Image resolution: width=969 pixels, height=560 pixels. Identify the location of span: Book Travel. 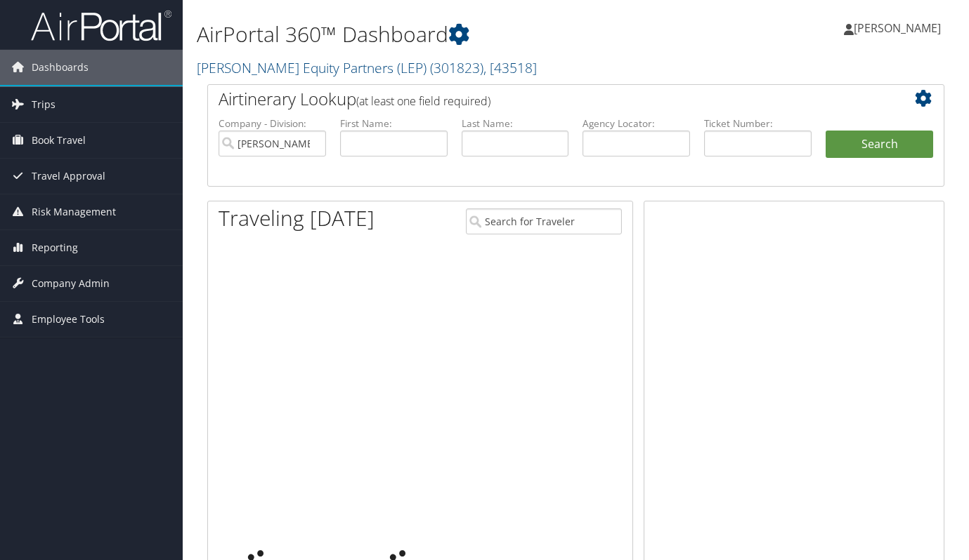
(58, 140).